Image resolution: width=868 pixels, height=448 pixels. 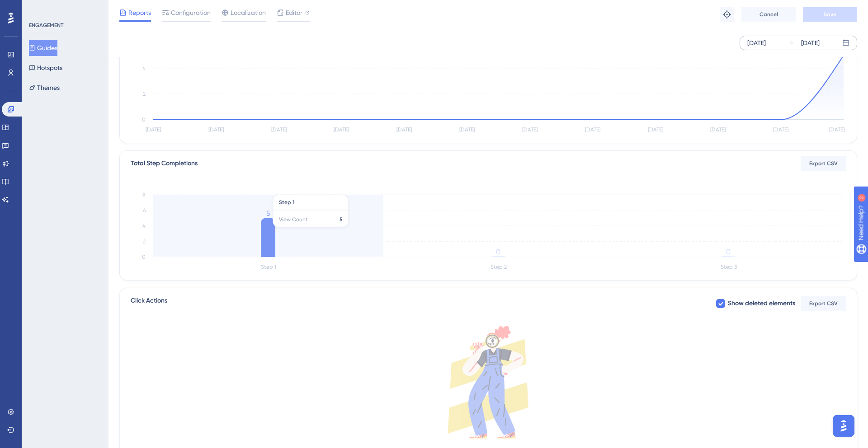 What do you see at coordinates (44, 88) in the screenshot?
I see `button: Themes` at bounding box center [44, 88].